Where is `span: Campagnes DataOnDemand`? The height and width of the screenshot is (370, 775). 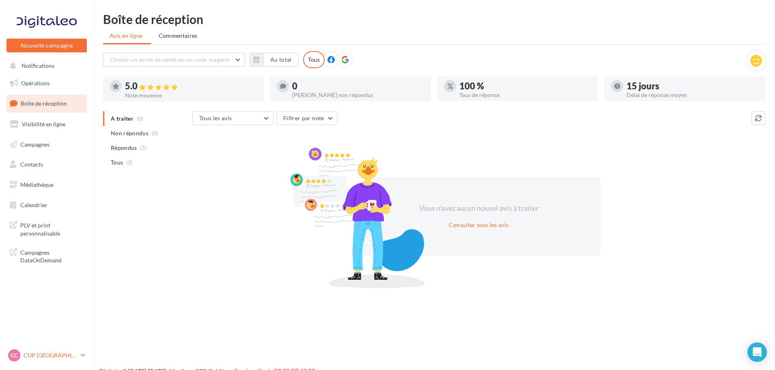
span: Campagnes DataOnDemand is located at coordinates (52, 255).